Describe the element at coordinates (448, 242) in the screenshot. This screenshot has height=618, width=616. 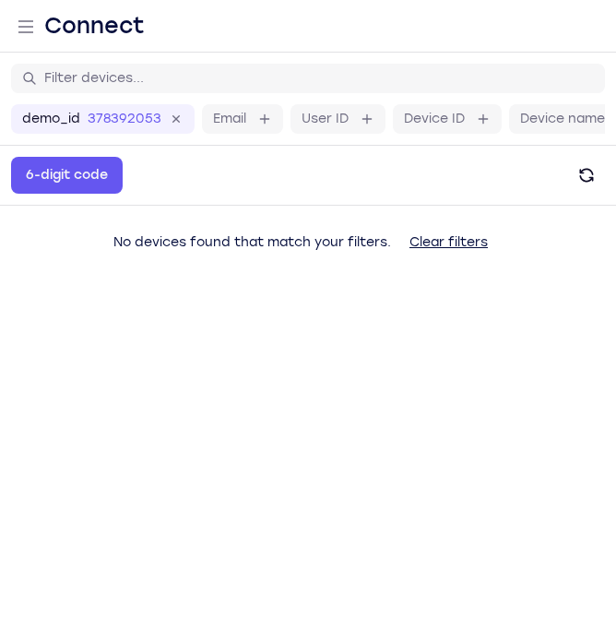
I see `button: Clear filters` at that location.